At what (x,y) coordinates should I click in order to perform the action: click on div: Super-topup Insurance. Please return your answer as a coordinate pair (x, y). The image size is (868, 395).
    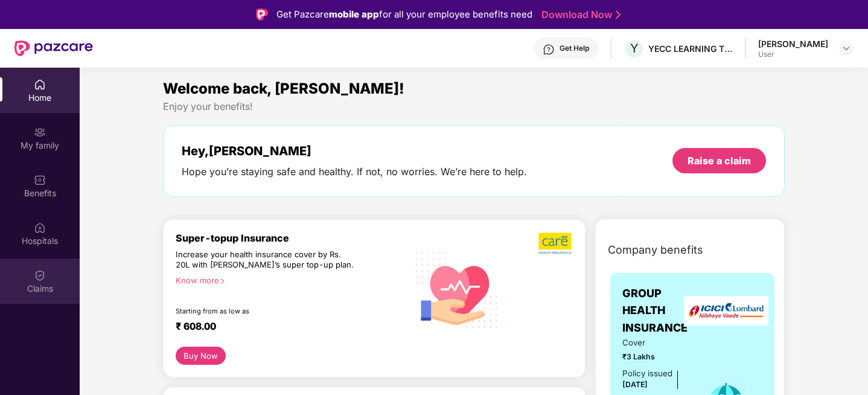
    Looking at the image, I should click on (292, 238).